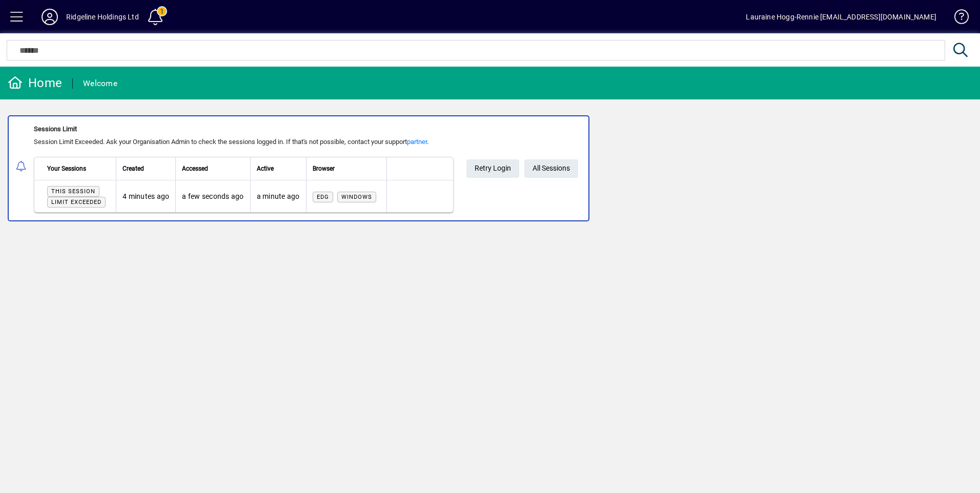 This screenshot has width=980, height=493. I want to click on span: Limit exceeded, so click(76, 202).